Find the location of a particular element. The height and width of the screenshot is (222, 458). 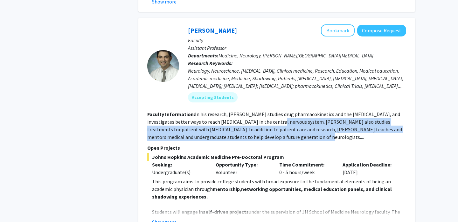

p: Faculty is located at coordinates (297, 40).